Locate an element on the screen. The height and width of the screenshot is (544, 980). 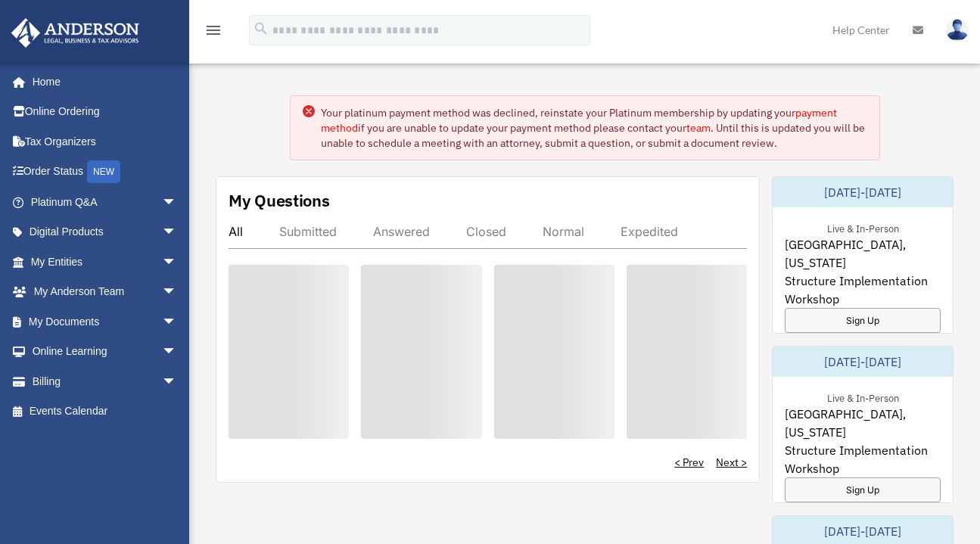
a: Events Calendar is located at coordinates (105, 411).